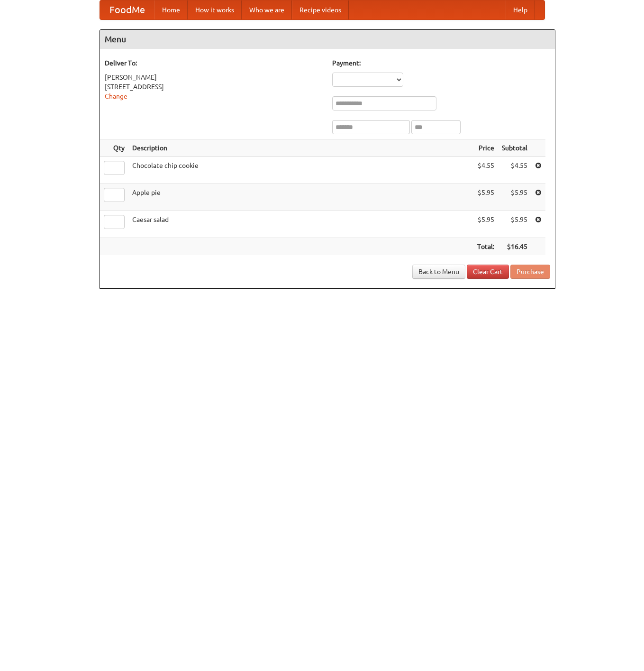  Describe the element at coordinates (114, 148) in the screenshot. I see `th: Qty` at that location.